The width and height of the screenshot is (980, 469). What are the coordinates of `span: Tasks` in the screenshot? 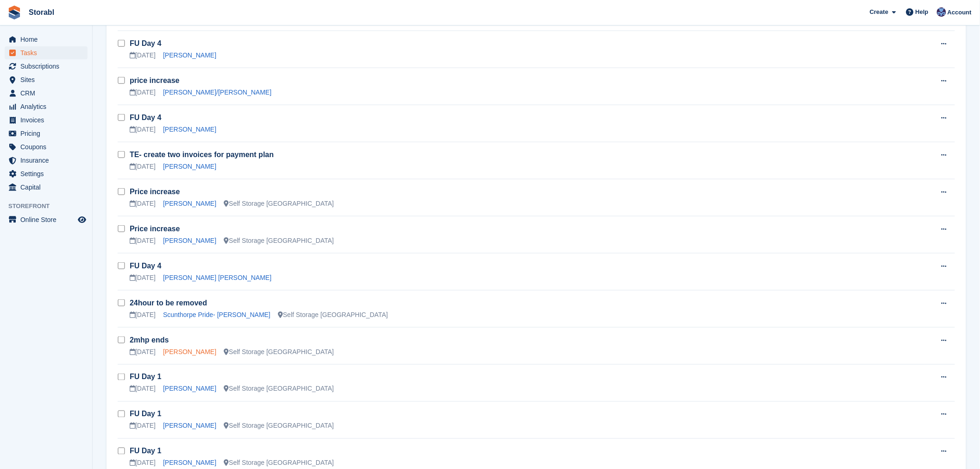 It's located at (48, 53).